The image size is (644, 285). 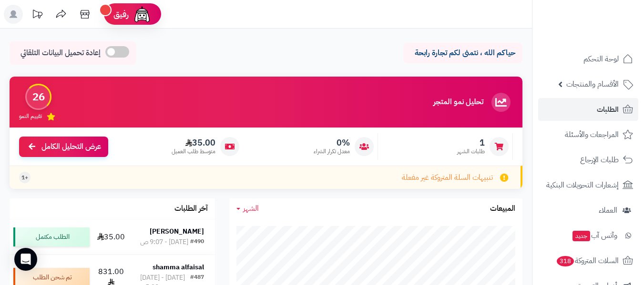 I want to click on a: العملاء, so click(x=588, y=210).